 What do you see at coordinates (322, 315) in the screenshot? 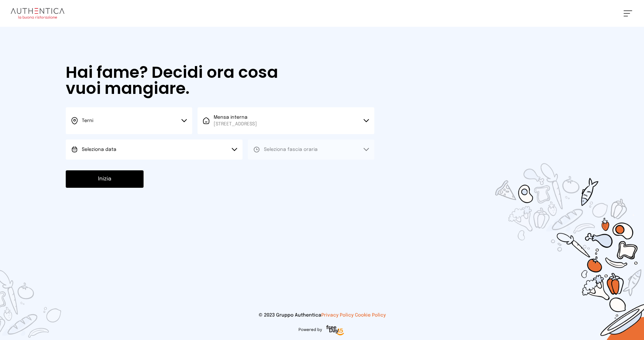
I see `p: © 2023 Gruppo Authentica` at bounding box center [322, 315].